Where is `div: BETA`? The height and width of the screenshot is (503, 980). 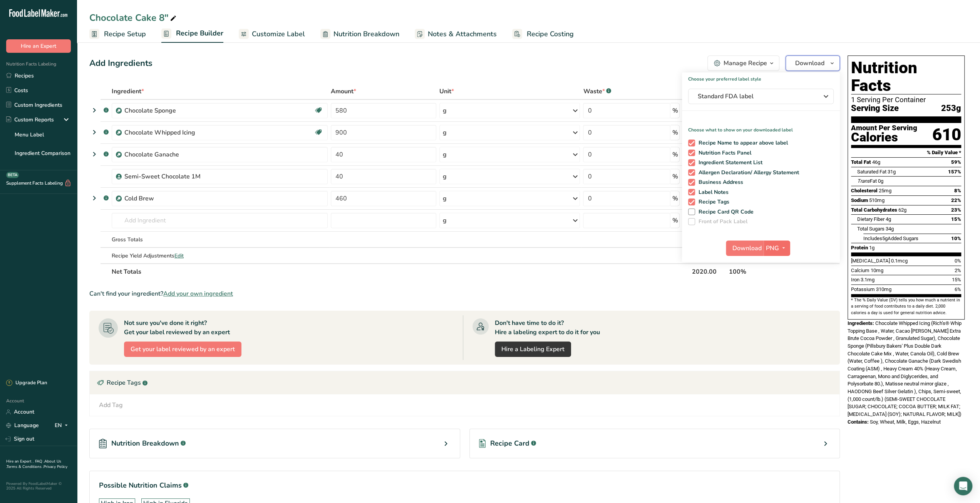 div: BETA is located at coordinates (12, 175).